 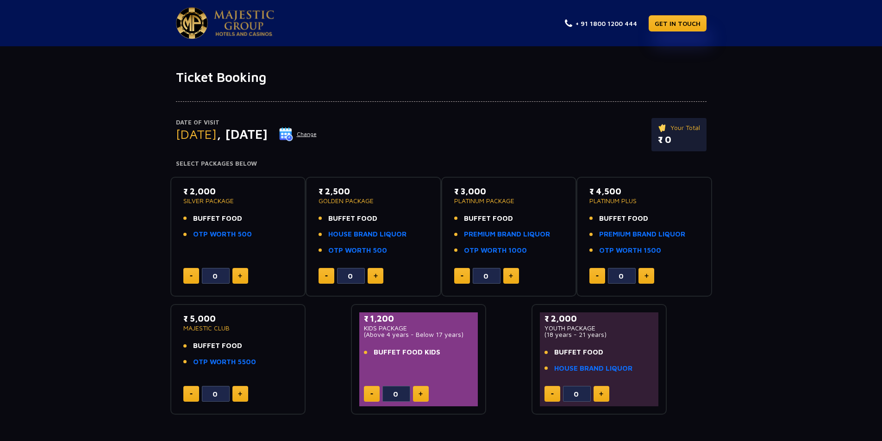 What do you see at coordinates (238, 319) in the screenshot?
I see `p: ₹ 5,000` at bounding box center [238, 319].